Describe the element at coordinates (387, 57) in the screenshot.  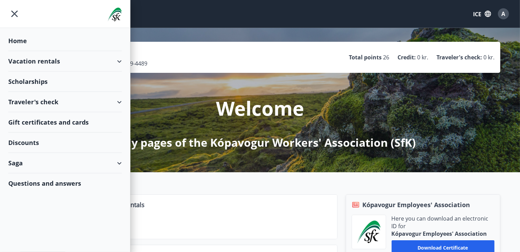
I see `span: 26` at that location.